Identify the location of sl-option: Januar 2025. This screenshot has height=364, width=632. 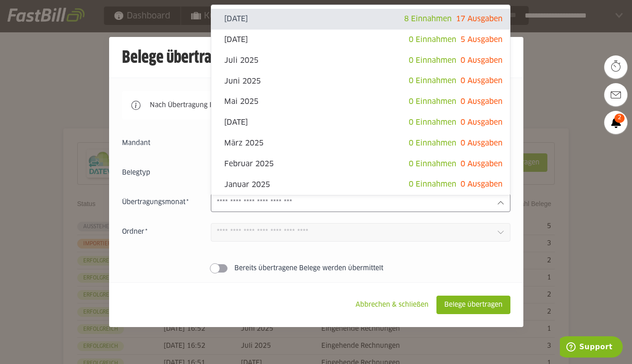
(361, 184).